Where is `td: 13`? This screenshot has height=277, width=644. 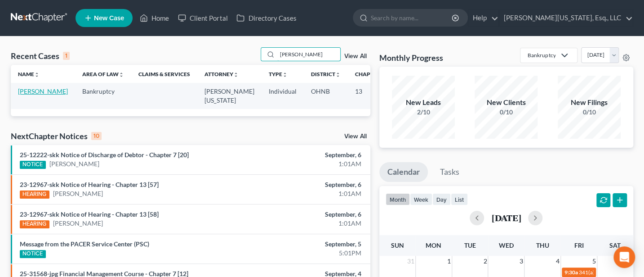 td: 13 is located at coordinates (370, 96).